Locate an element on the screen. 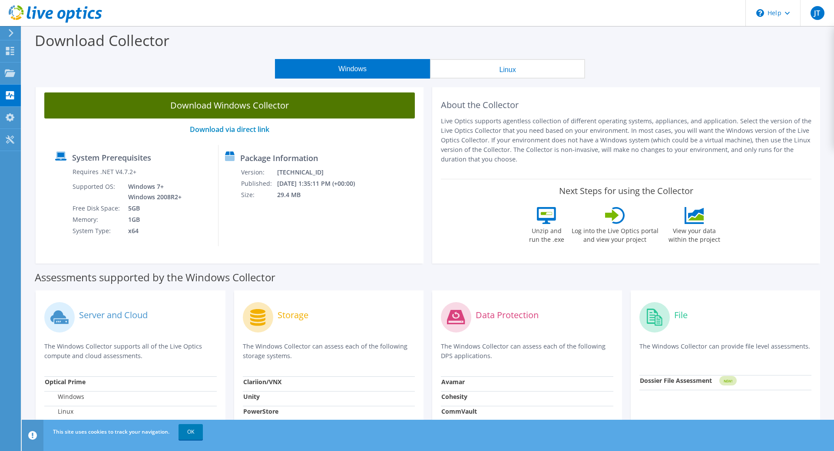 This screenshot has width=834, height=451. tspan: NEW! is located at coordinates (728, 381).